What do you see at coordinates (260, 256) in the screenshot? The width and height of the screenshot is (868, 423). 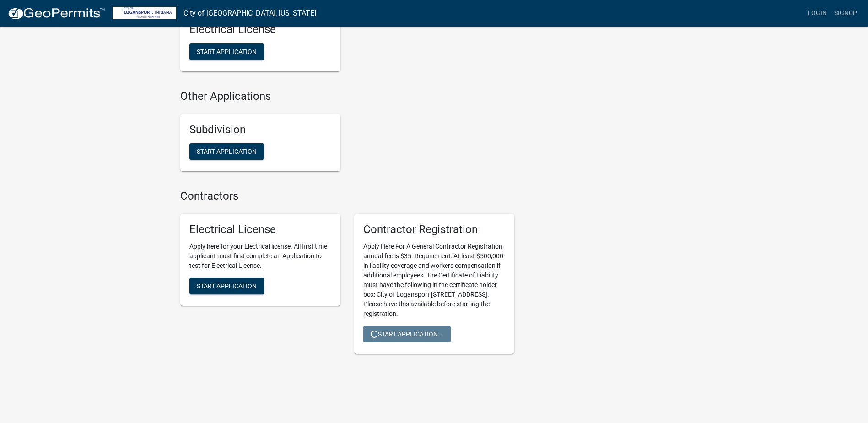 I see `p: Apply here for your Electrical license. All first time applicant must first complete an Applicati...` at bounding box center [260, 256].